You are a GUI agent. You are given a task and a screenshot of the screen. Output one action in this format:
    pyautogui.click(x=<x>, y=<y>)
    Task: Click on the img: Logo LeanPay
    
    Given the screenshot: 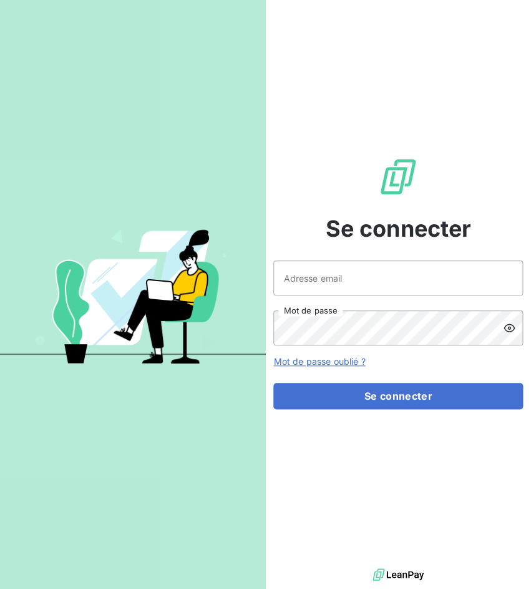 What is the action you would take?
    pyautogui.click(x=398, y=177)
    